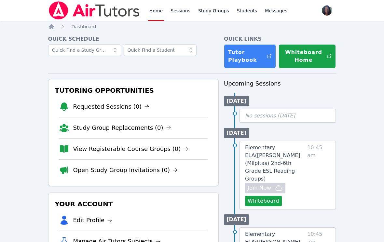 The height and width of the screenshot is (242, 384). Describe the element at coordinates (160, 50) in the screenshot. I see `input: Quick Find a Student` at that location.